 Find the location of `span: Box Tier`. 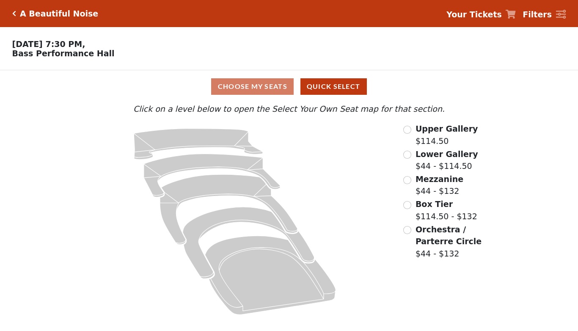

span: Box Tier is located at coordinates (434, 204).